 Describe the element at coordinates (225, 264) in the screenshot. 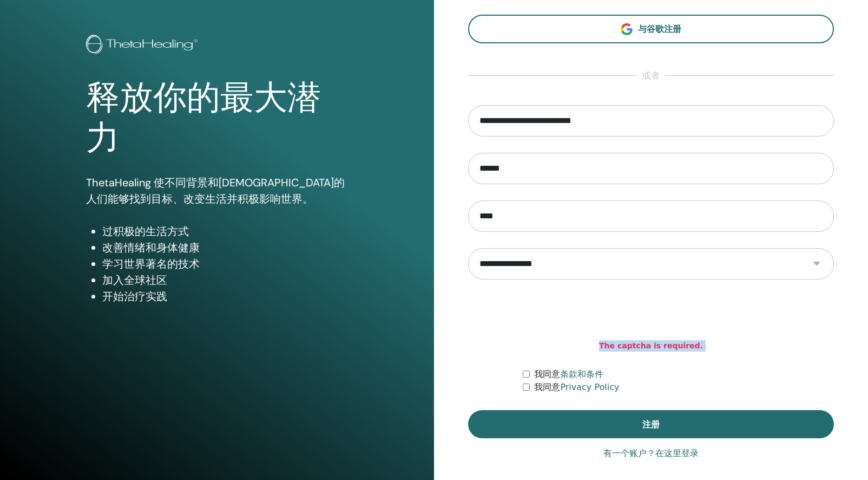

I see `li: 学习世界著名的技术` at that location.